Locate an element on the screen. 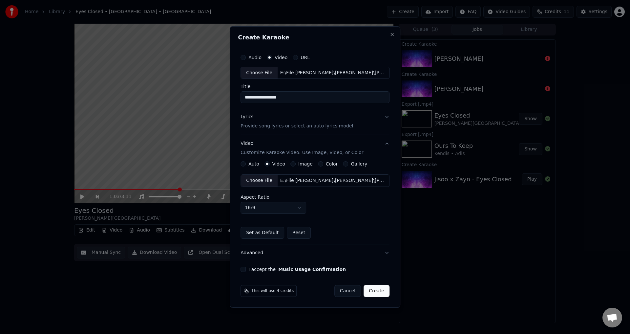 The width and height of the screenshot is (630, 334). div: Lyrics is located at coordinates (247, 117).